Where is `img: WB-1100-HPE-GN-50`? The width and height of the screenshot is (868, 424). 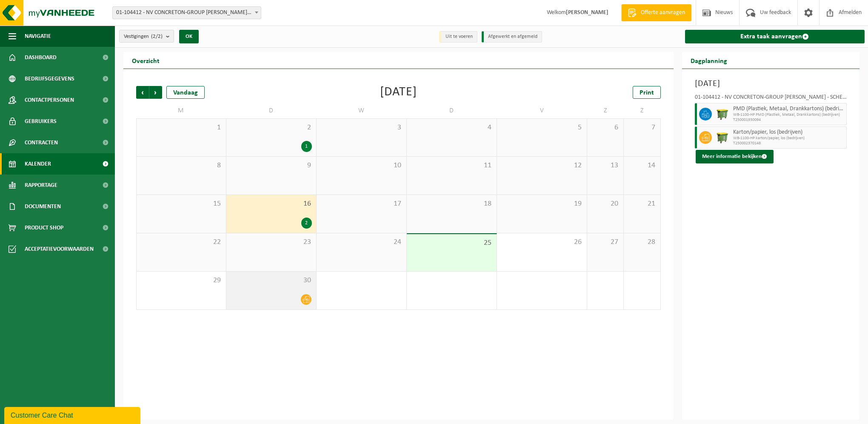 img: WB-1100-HPE-GN-50 is located at coordinates (723, 114).